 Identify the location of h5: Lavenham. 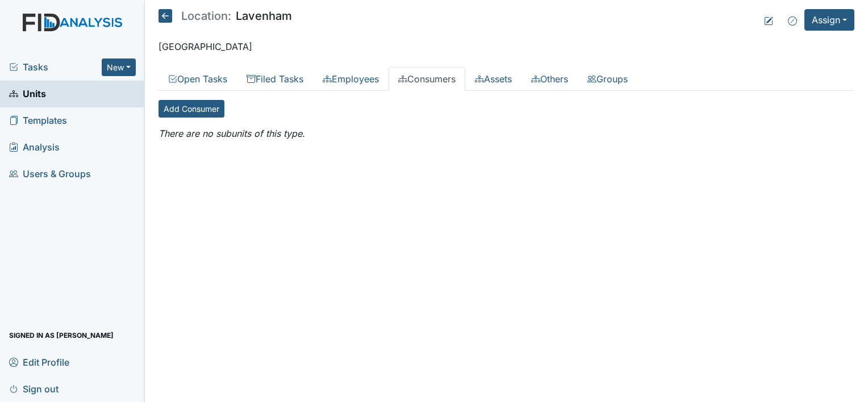
(225, 16).